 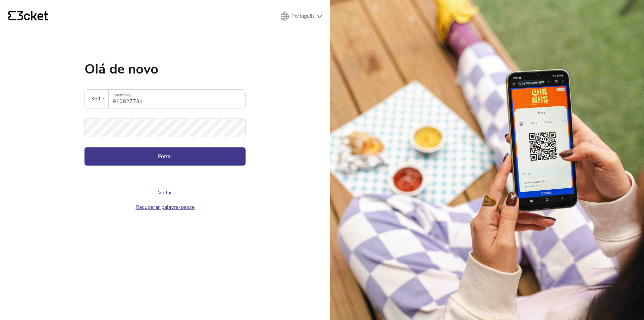 I want to click on input: Telemóvel, so click(x=179, y=99).